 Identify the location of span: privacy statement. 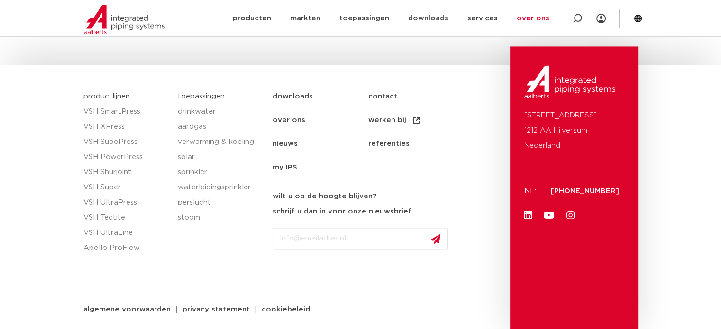
(216, 309).